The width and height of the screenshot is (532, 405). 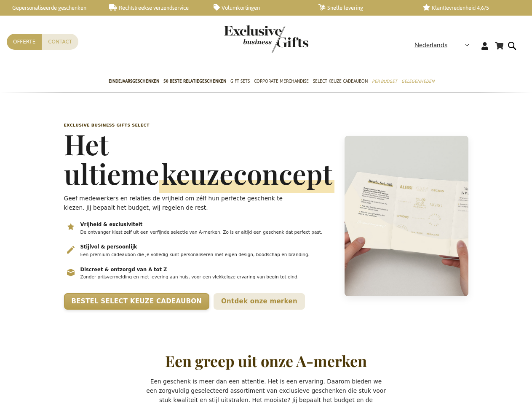 What do you see at coordinates (247, 174) in the screenshot?
I see `span: keuzeconcept` at bounding box center [247, 174].